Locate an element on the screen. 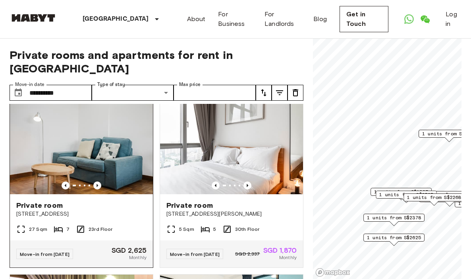 Image resolution: width=471 pixels, height=279 pixels. a: Marketing picture of unit SG-01-113-001-05Previous imagePrevious imagePrivate room[STREET_ADDRESS... is located at coordinates (232, 183).